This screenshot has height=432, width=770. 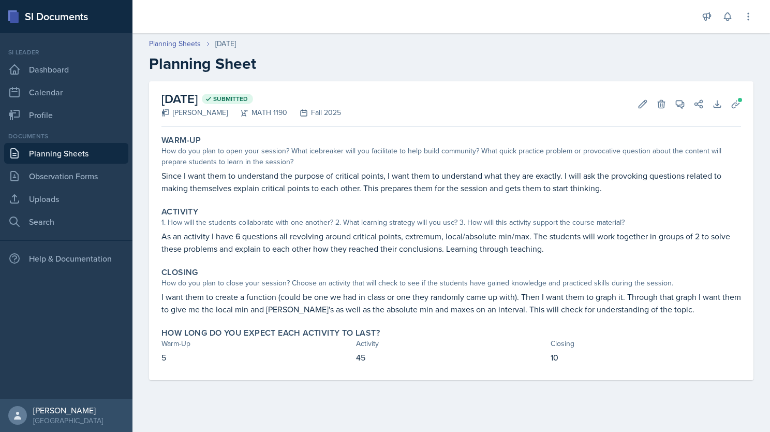 I want to click on a: Uploads, so click(x=66, y=199).